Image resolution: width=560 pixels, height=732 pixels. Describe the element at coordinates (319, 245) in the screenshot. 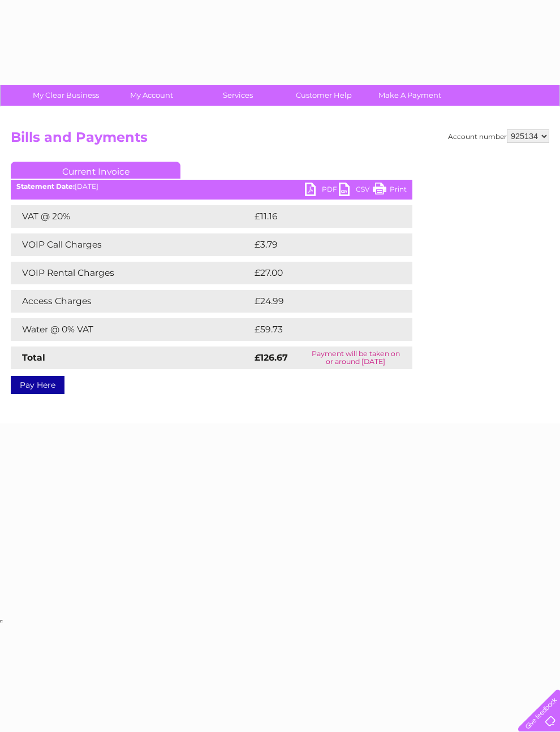

I see `td: £3.79` at that location.